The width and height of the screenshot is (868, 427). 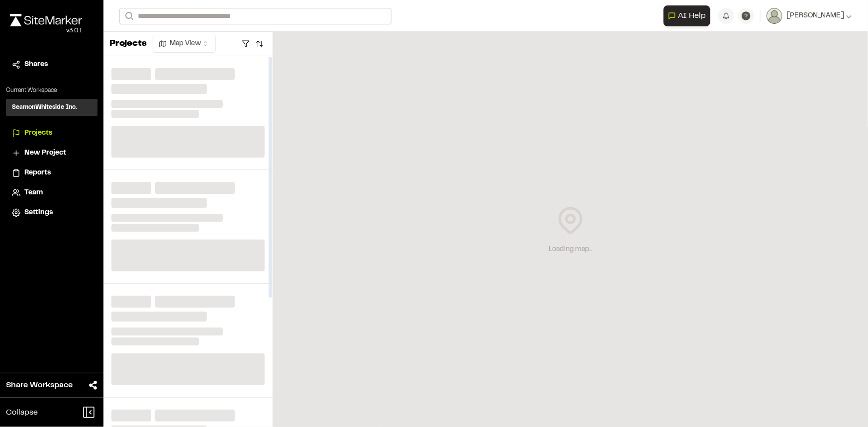 What do you see at coordinates (687, 16) in the screenshot?
I see `button: Open AI Assistant` at bounding box center [687, 16].